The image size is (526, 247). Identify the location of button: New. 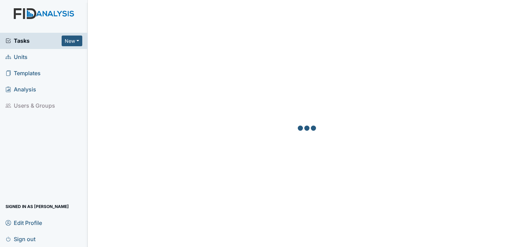
(72, 41).